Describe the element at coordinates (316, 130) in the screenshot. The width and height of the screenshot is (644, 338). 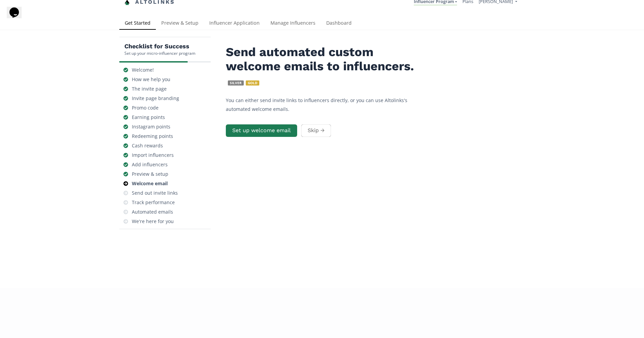
I see `button: Skip →` at that location.